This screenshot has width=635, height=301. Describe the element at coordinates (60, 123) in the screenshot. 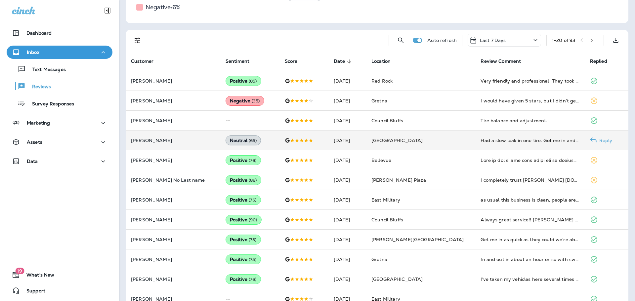

I see `button: Marketing` at that location.